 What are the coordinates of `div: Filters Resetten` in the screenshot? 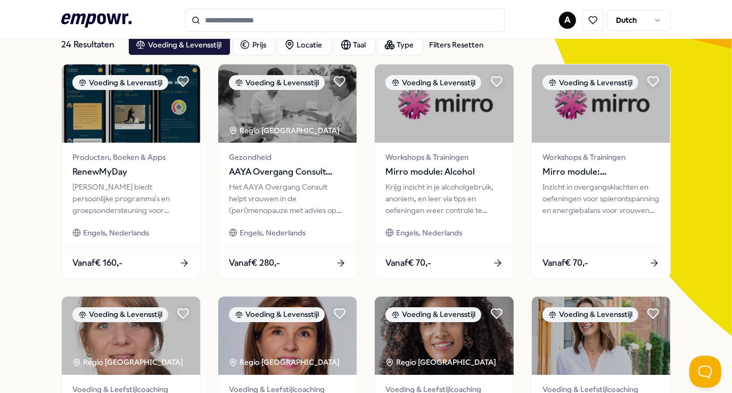 It's located at (457, 45).